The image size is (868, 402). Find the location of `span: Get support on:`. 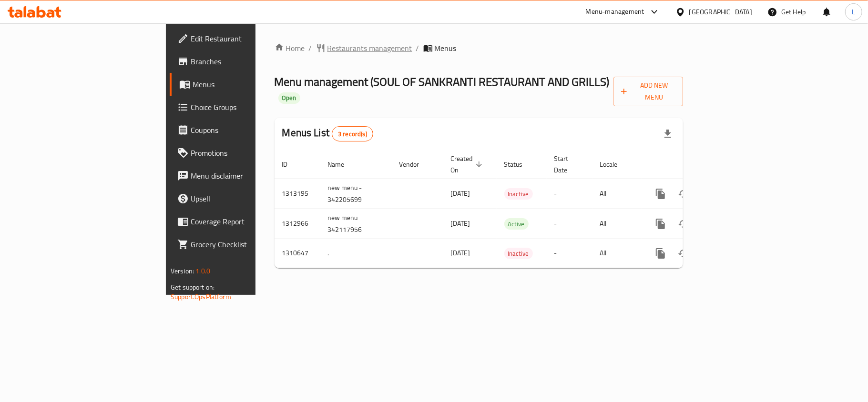

span: Get support on: is located at coordinates (192, 287).